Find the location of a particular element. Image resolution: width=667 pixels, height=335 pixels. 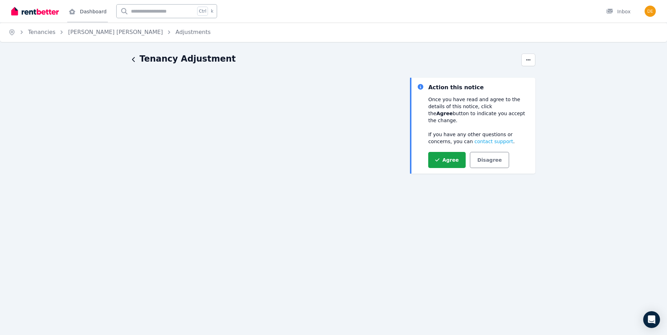

button: Disagree is located at coordinates (490, 160).